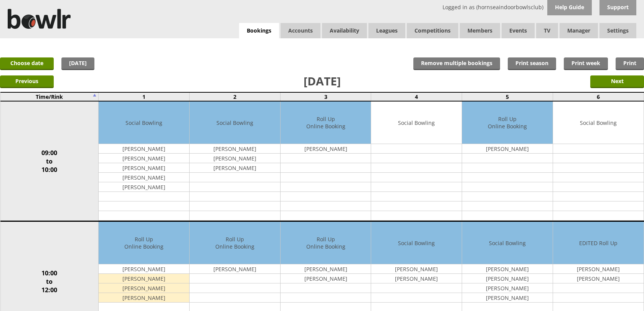  I want to click on td: 2, so click(234, 96).